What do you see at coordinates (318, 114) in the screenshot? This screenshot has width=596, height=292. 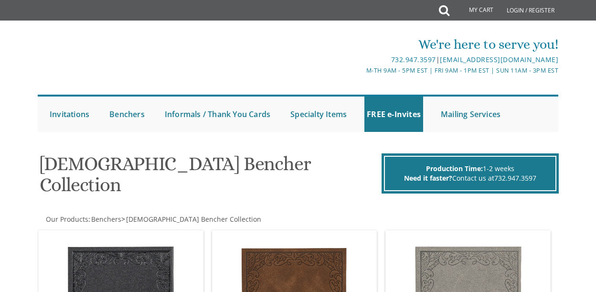 I see `a: Specialty Items` at bounding box center [318, 114].